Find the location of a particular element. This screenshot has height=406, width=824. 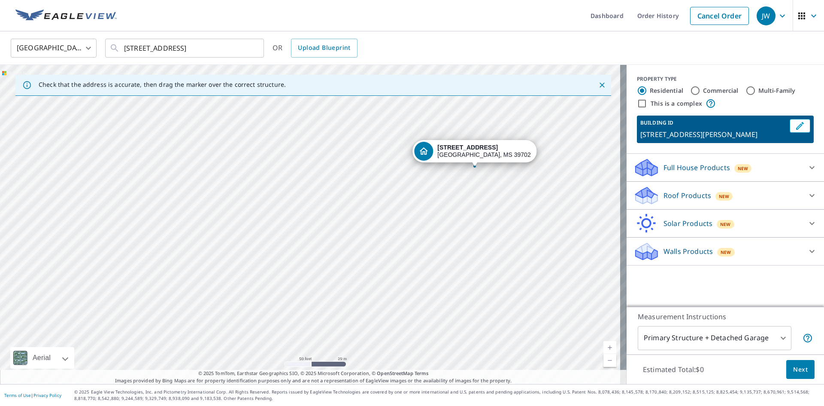

a: Current Level 19, Zoom Out is located at coordinates (610, 360).